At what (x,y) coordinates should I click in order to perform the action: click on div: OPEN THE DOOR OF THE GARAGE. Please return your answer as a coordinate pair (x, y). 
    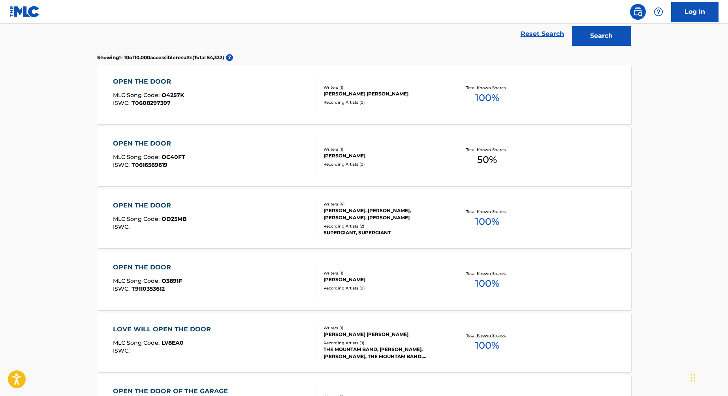
    Looking at the image, I should click on (172, 392).